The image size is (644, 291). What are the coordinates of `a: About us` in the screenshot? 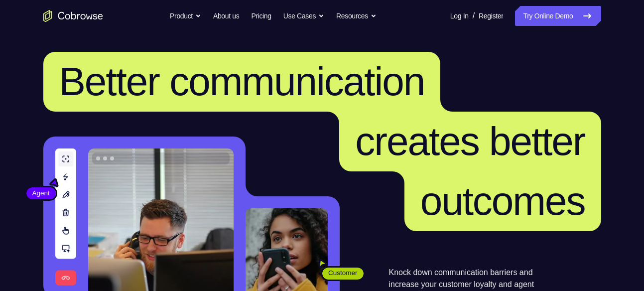 It's located at (226, 16).